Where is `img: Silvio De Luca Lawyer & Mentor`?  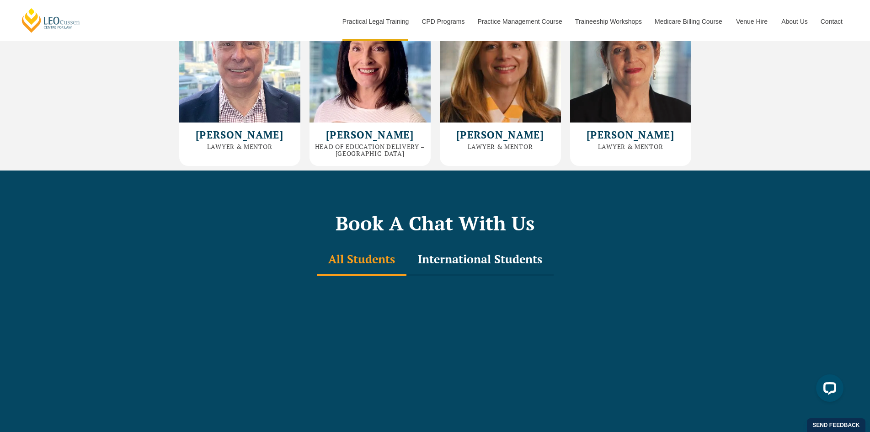
img: Silvio De Luca Lawyer & Mentor is located at coordinates (239, 62).